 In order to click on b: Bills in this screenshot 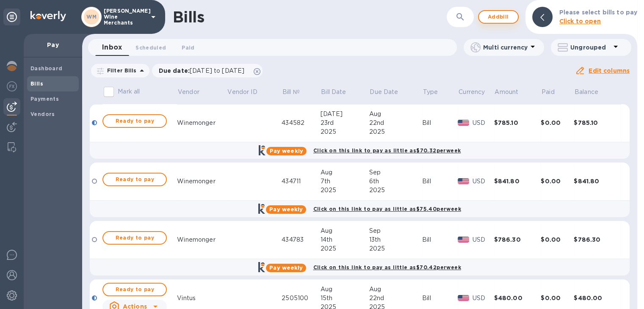, I will do `click(37, 83)`.